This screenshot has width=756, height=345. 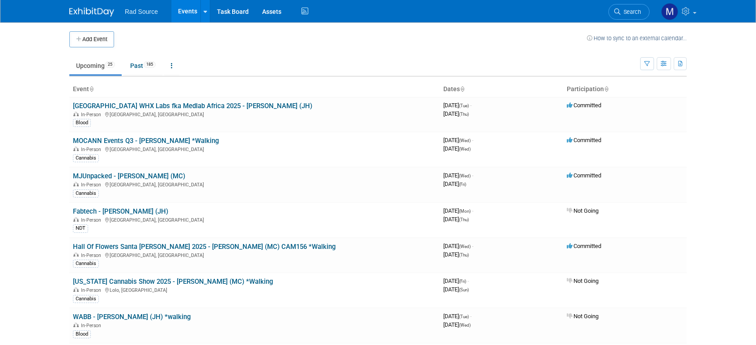 What do you see at coordinates (636, 38) in the screenshot?
I see `a: How to sync to an external calendar...` at bounding box center [636, 38].